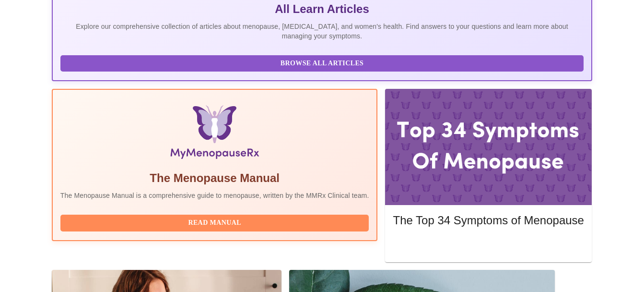  What do you see at coordinates (322, 9) in the screenshot?
I see `h5: All Learn Articles` at bounding box center [322, 9].